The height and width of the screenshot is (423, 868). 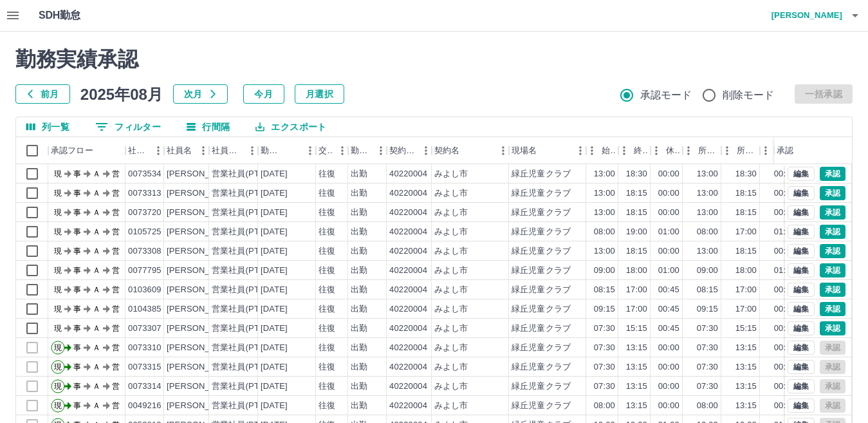 I want to click on div: 00:45, so click(x=785, y=309).